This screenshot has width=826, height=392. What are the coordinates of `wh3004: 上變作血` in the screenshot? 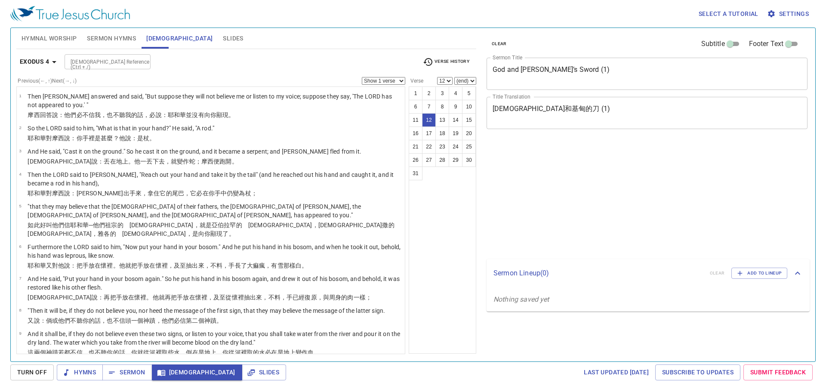 It's located at (304, 352).